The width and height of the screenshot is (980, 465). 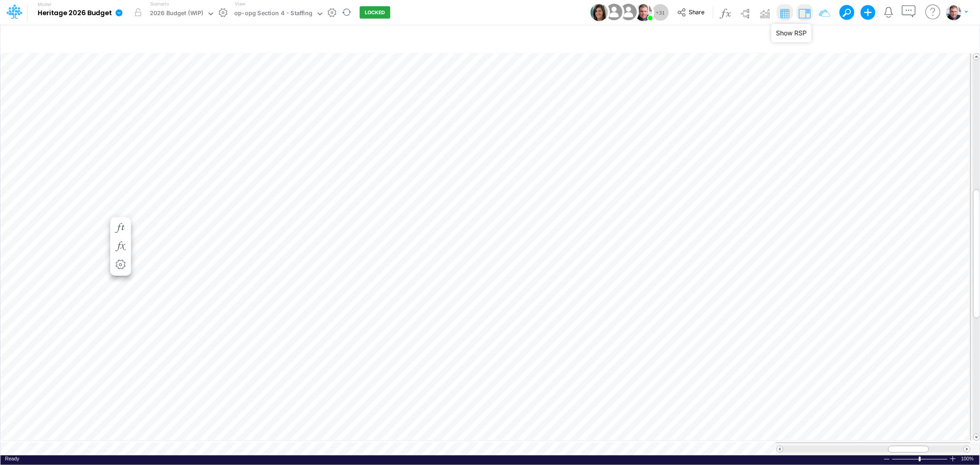 What do you see at coordinates (660, 12) in the screenshot?
I see `span: + 31` at bounding box center [660, 12].